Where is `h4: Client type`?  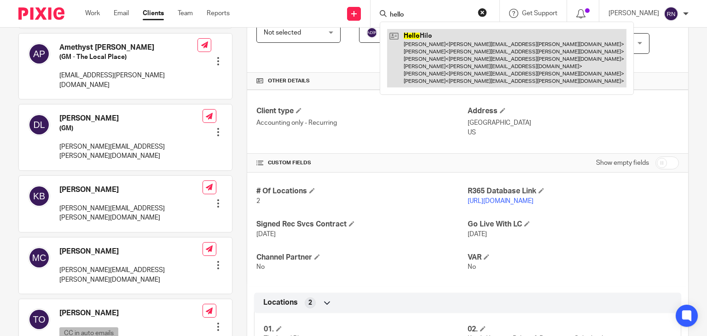
h4: Client type is located at coordinates (362, 111).